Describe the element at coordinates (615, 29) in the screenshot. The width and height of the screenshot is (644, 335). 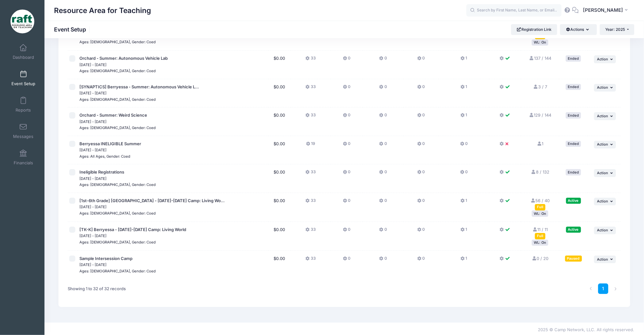
I see `span: Year: 2025` at that location.